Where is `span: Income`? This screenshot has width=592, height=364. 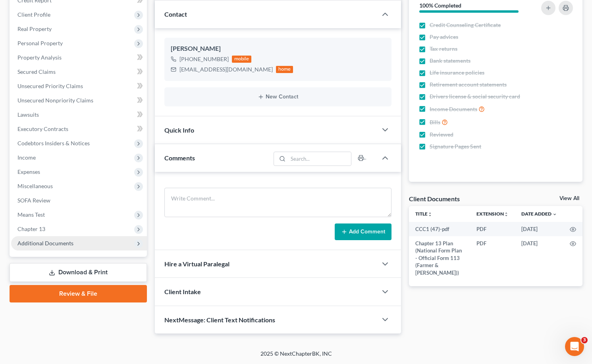
span: Income is located at coordinates (26, 157).